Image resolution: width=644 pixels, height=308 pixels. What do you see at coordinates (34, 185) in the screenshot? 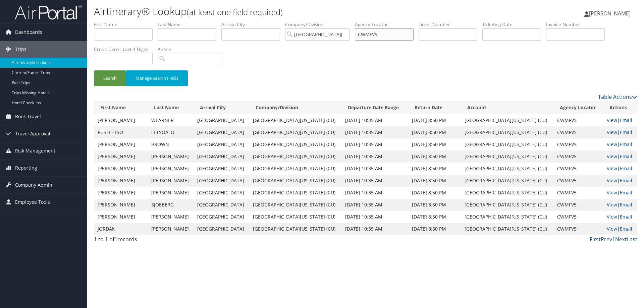
I see `span: Company Admin` at bounding box center [34, 185].